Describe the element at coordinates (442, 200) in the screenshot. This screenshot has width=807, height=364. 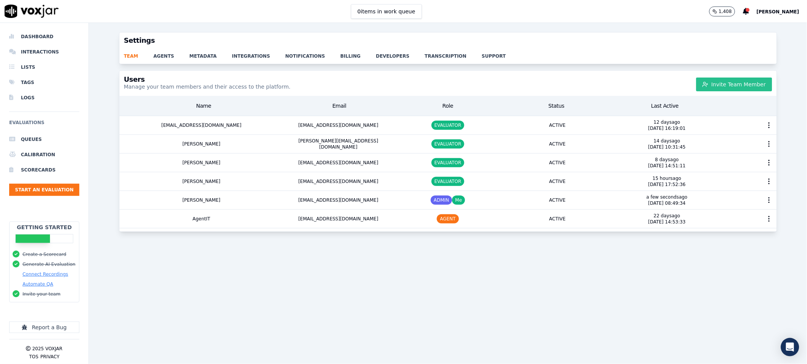
I see `span: ADMIN` at that location.